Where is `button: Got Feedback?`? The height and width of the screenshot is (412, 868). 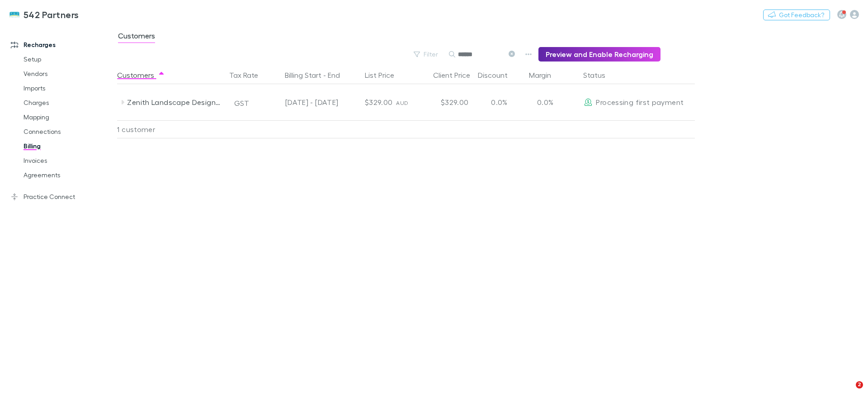 button: Got Feedback? is located at coordinates (796, 15).